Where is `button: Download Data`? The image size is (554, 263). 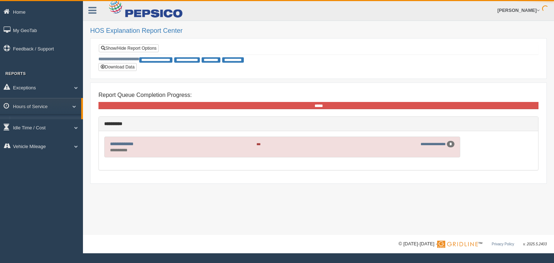
button: Download Data is located at coordinates (118, 67).